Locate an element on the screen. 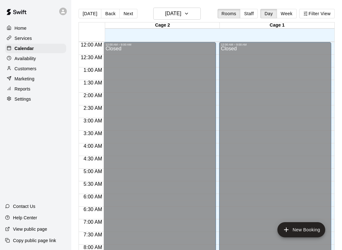 This screenshot has width=342, height=250. button: Week is located at coordinates (287, 14).